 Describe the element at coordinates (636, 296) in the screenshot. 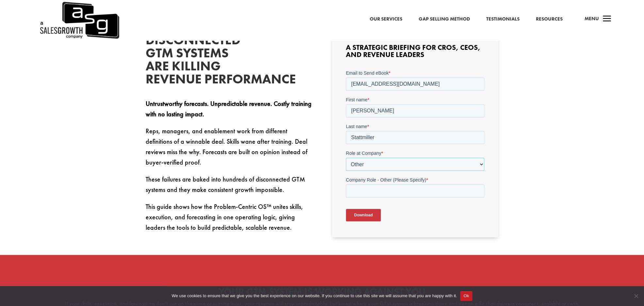

I see `span: No` at that location.